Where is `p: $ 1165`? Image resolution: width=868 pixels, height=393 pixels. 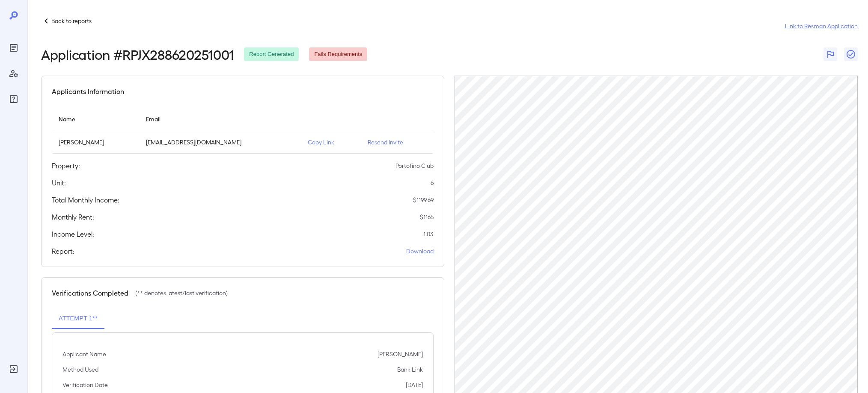 p: $ 1165 is located at coordinates (427, 217).